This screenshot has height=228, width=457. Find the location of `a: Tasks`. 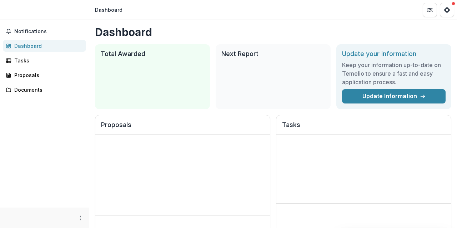

a: Tasks is located at coordinates (44, 60).